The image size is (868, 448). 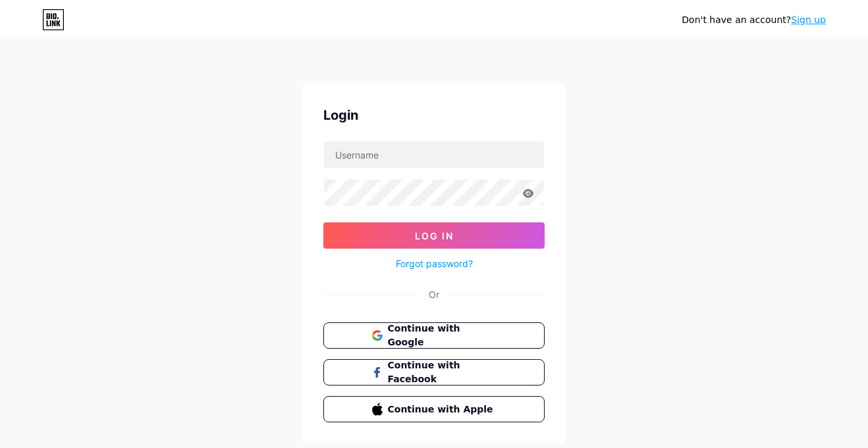 I want to click on div: Login, so click(x=434, y=116).